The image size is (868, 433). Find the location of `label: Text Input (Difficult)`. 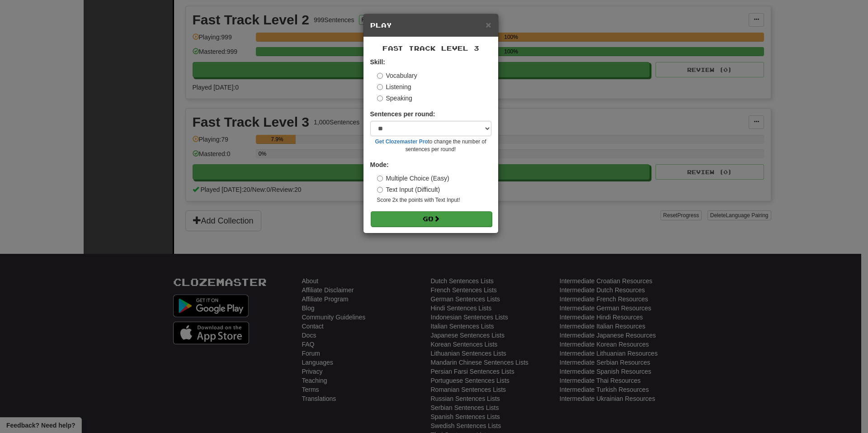

label: Text Input (Difficult) is located at coordinates (409, 190).